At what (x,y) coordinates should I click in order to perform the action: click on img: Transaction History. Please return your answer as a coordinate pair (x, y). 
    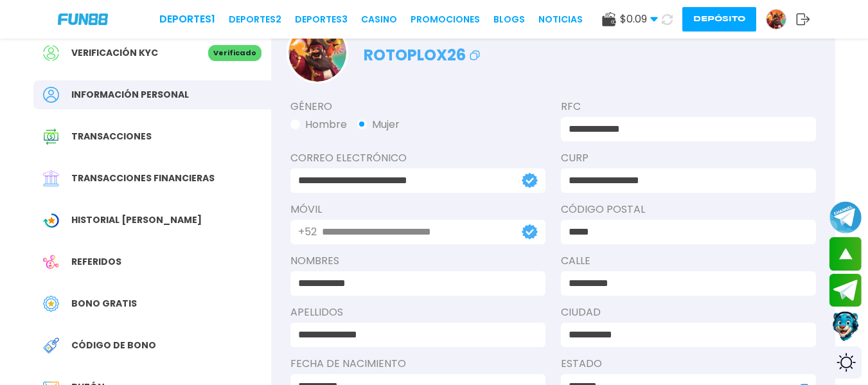
    Looking at the image, I should click on (51, 137).